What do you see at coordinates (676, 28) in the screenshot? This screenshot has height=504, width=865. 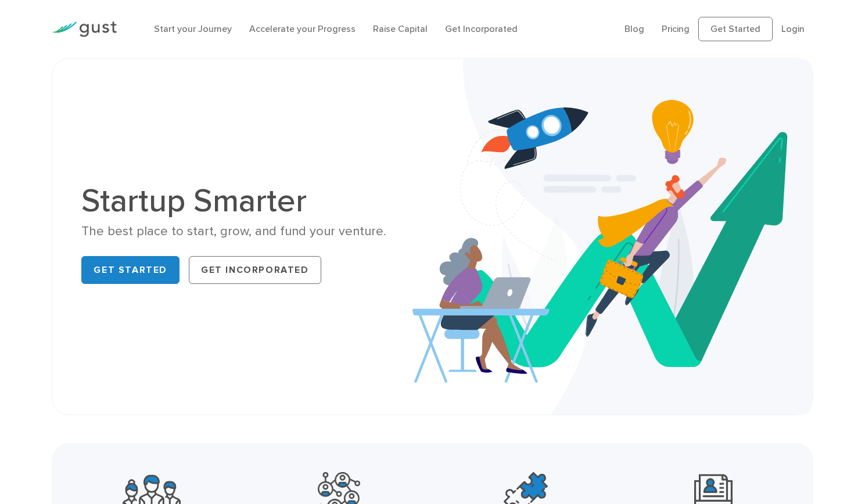 I see `a: Pricing` at bounding box center [676, 28].